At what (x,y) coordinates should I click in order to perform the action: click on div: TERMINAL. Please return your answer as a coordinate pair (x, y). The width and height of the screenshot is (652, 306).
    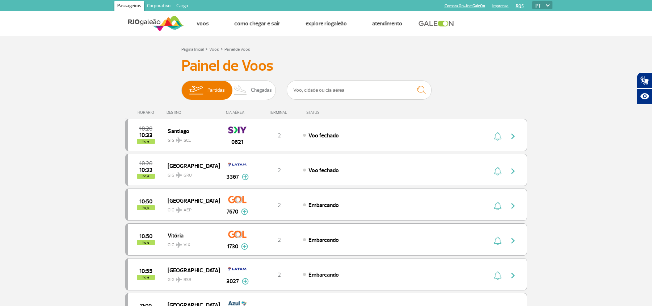
    Looking at the image, I should click on (279, 112).